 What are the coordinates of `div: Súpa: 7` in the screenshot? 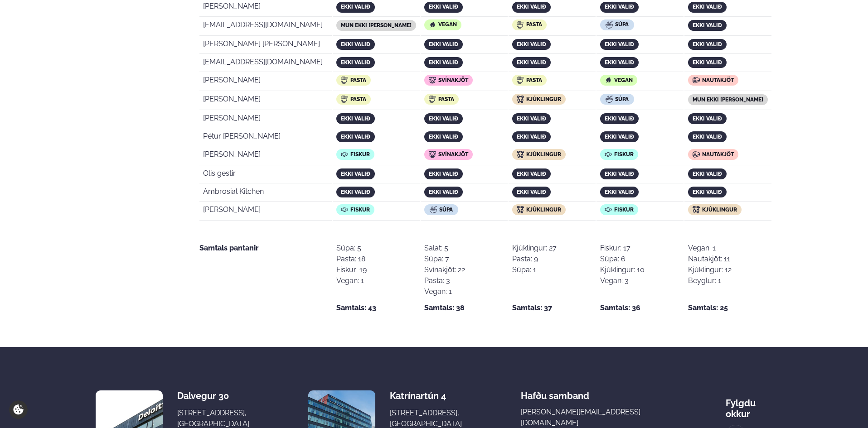 It's located at (444, 259).